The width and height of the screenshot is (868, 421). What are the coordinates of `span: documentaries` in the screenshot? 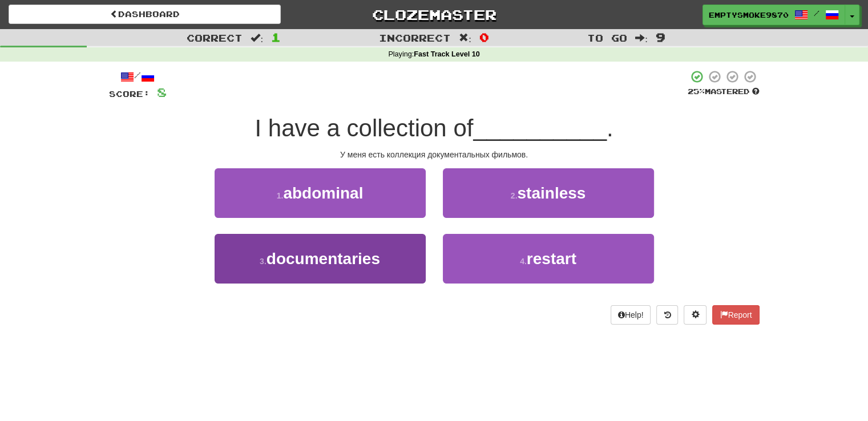 It's located at (323, 258).